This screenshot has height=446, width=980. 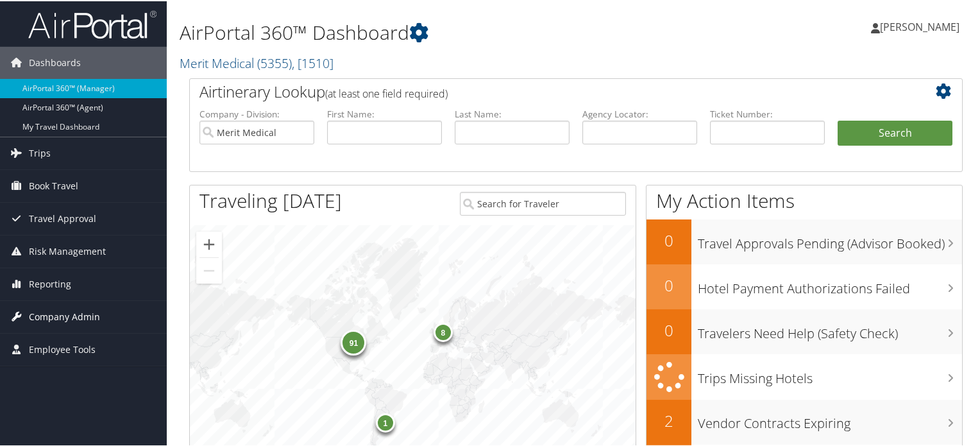 I want to click on h3: Trips Missing Hotels, so click(x=830, y=374).